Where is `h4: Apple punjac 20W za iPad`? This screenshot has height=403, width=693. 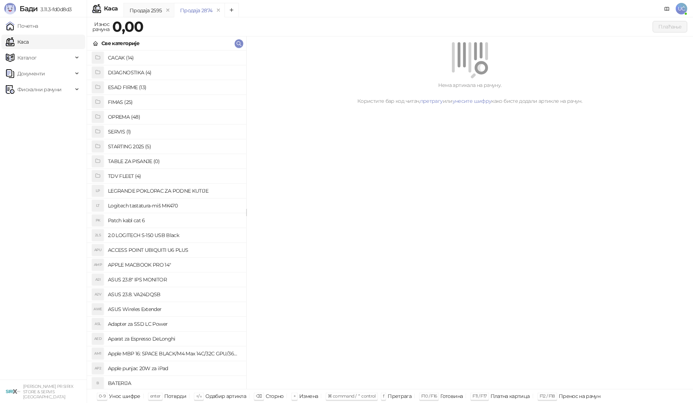 h4: Apple punjac 20W za iPad is located at coordinates (174, 369).